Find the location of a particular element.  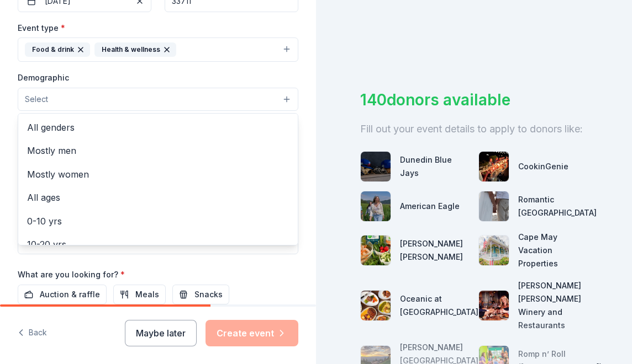

span: 0-10 yrs is located at coordinates (158, 221).